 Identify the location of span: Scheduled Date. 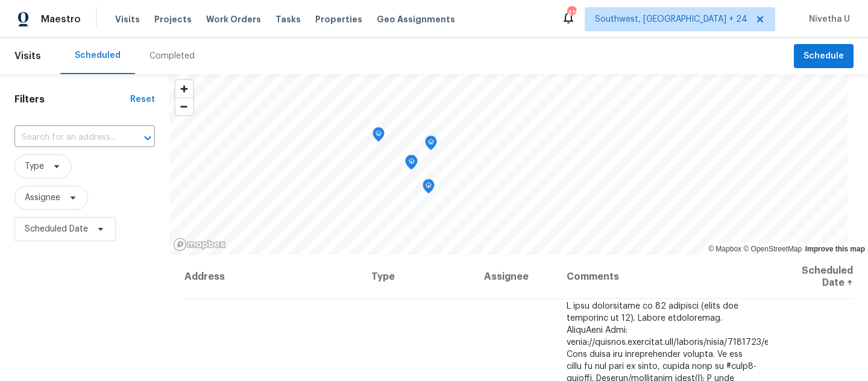
(56, 229).